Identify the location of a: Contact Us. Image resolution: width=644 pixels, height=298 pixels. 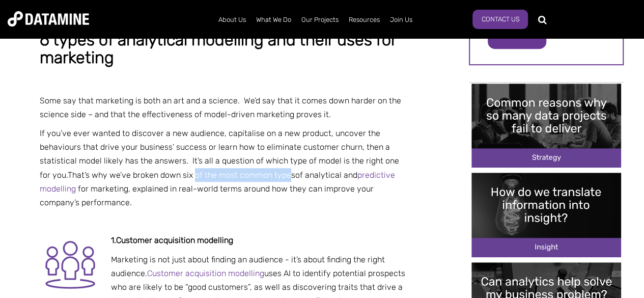
(500, 20).